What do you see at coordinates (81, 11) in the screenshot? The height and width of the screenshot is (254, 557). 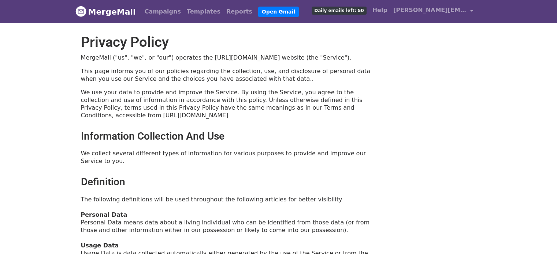 I see `img: MergeMail logo` at bounding box center [81, 11].